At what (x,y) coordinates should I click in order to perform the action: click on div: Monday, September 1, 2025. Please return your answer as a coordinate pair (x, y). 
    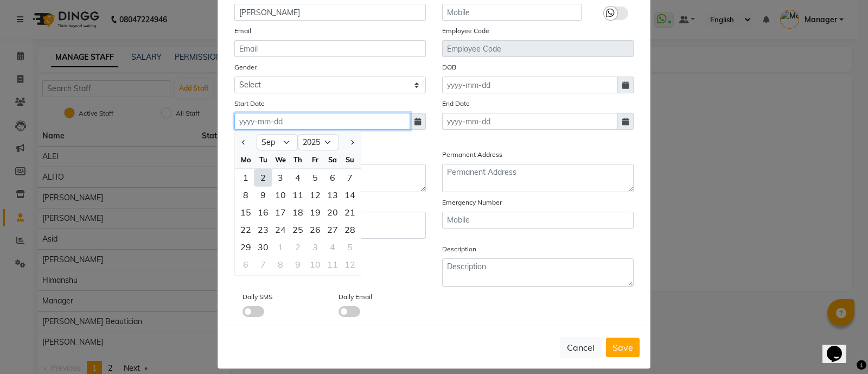
    Looking at the image, I should click on (245, 178).